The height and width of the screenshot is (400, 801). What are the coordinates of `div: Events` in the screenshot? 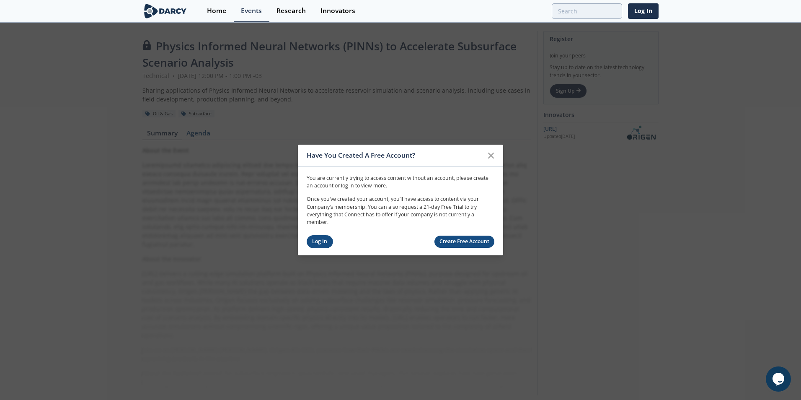 It's located at (251, 11).